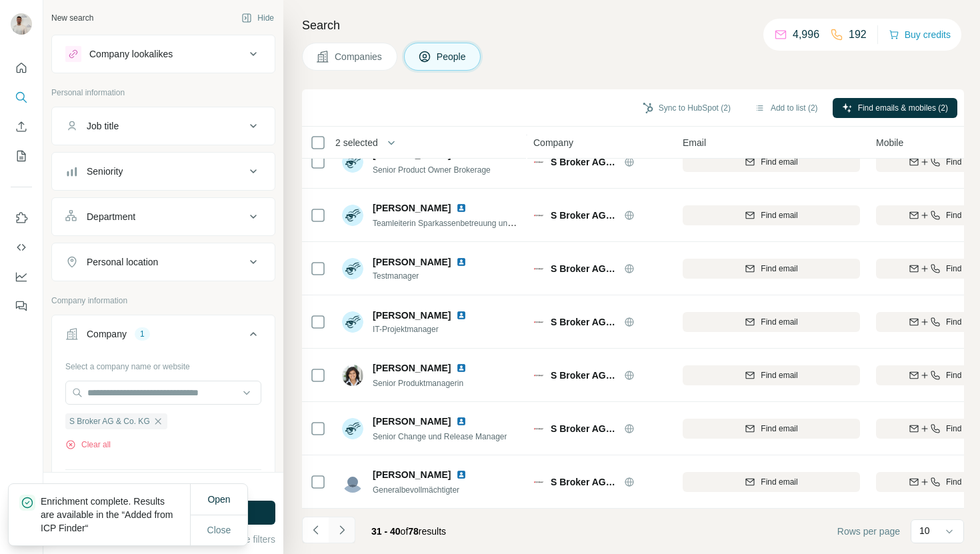 The image size is (980, 554). Describe the element at coordinates (258, 18) in the screenshot. I see `button: Hide` at that location.